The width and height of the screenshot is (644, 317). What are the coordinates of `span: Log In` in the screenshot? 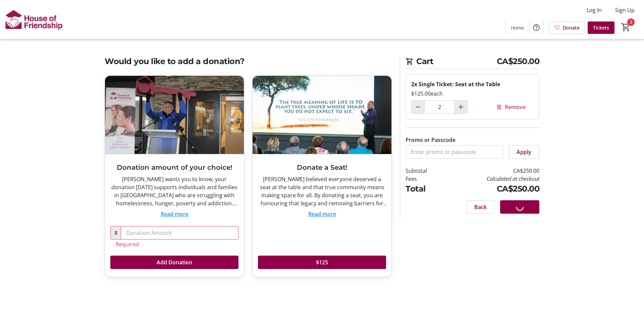 It's located at (594, 10).